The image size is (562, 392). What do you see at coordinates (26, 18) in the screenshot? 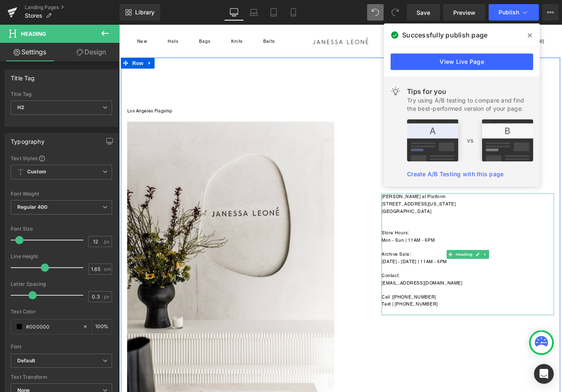
I see `a: NewNew` at bounding box center [26, 18].